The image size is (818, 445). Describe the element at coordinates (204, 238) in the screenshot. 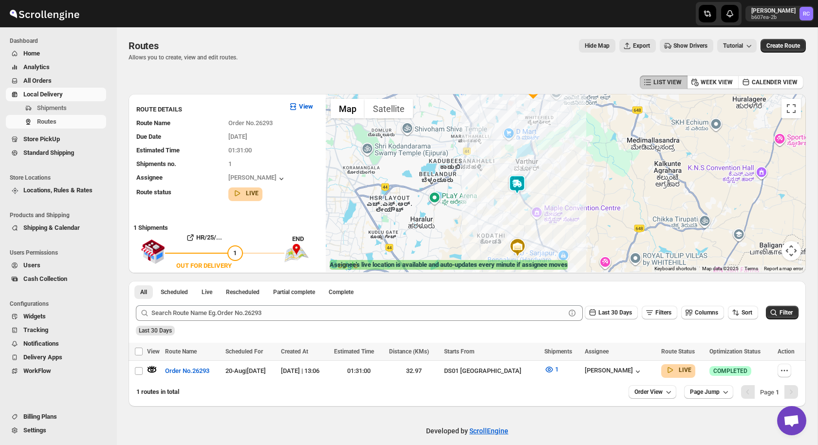

I see `button: HR/25/...` at that location.